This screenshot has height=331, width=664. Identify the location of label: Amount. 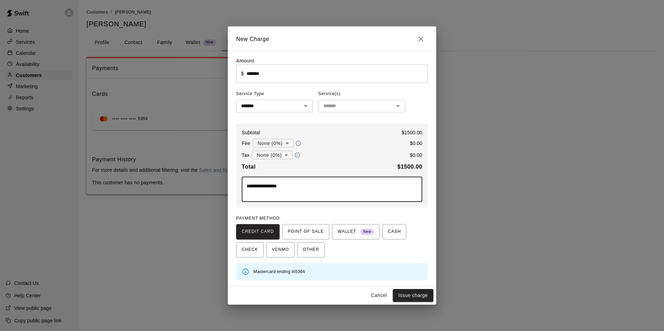
(245, 61).